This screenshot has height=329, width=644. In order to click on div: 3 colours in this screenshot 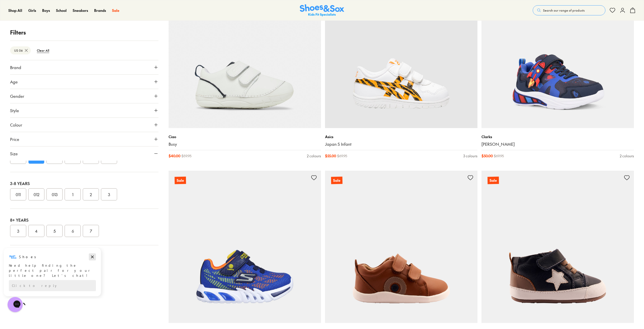, I will do `click(471, 156)`.